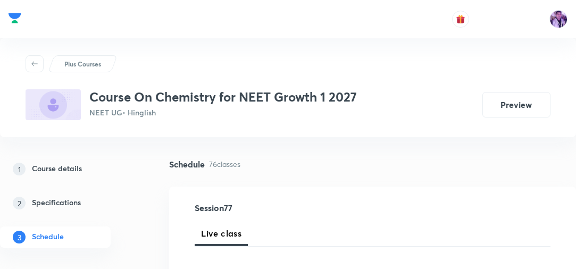 The image size is (576, 269). I want to click on h4: Session 77, so click(287, 208).